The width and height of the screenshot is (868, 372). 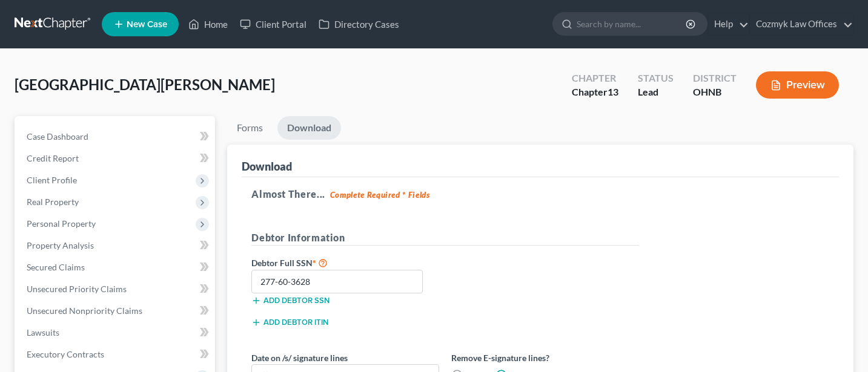 What do you see at coordinates (116, 333) in the screenshot?
I see `a: Lawsuits` at bounding box center [116, 333].